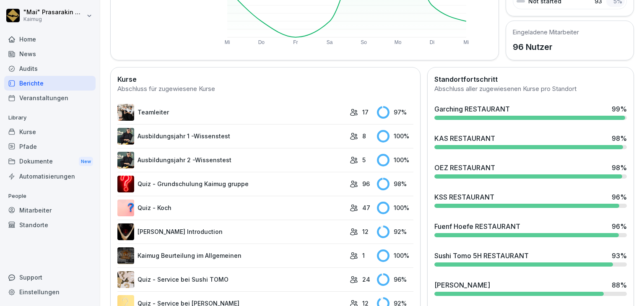  Describe the element at coordinates (50, 225) in the screenshot. I see `div: Standorte` at that location.